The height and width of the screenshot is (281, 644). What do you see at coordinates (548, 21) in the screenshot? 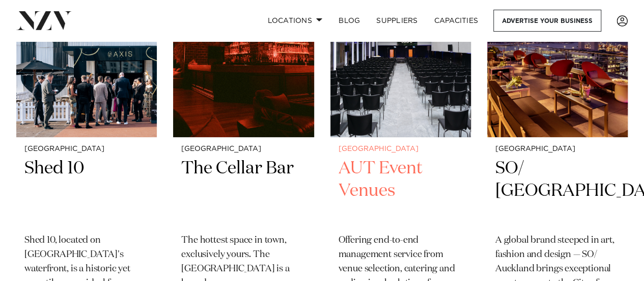
I see `a: Advertise your business` at bounding box center [548, 21].